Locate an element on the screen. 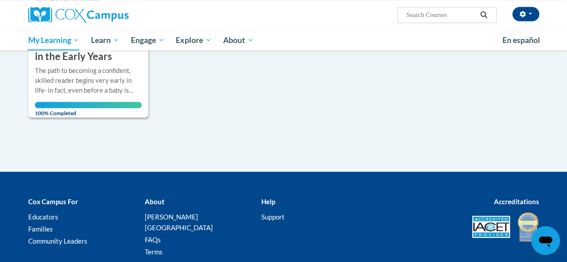 This screenshot has height=262, width=567. a: Support is located at coordinates (272, 216).